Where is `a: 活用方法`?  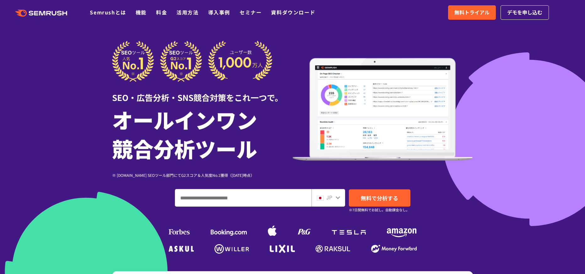
a: 活用方法 is located at coordinates (187, 12).